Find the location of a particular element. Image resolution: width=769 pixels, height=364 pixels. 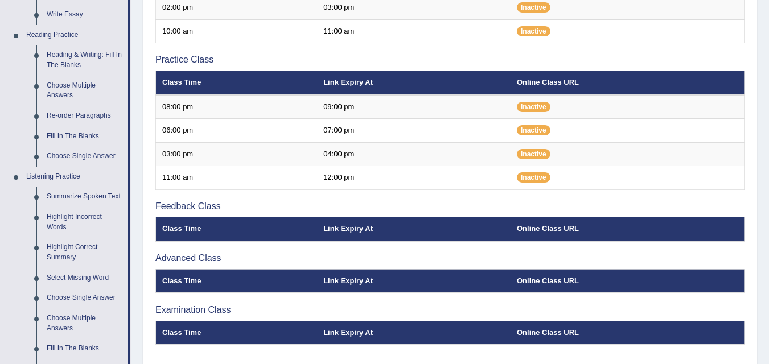

td: 08:00 pm is located at coordinates (237, 107).